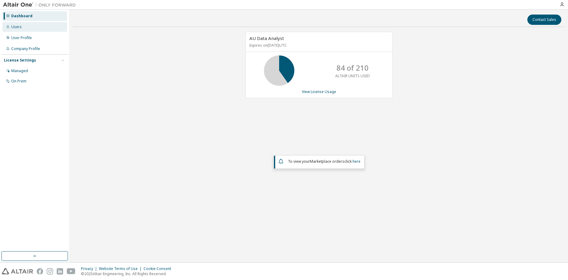 The width and height of the screenshot is (568, 280). I want to click on a: View License Usage, so click(319, 92).